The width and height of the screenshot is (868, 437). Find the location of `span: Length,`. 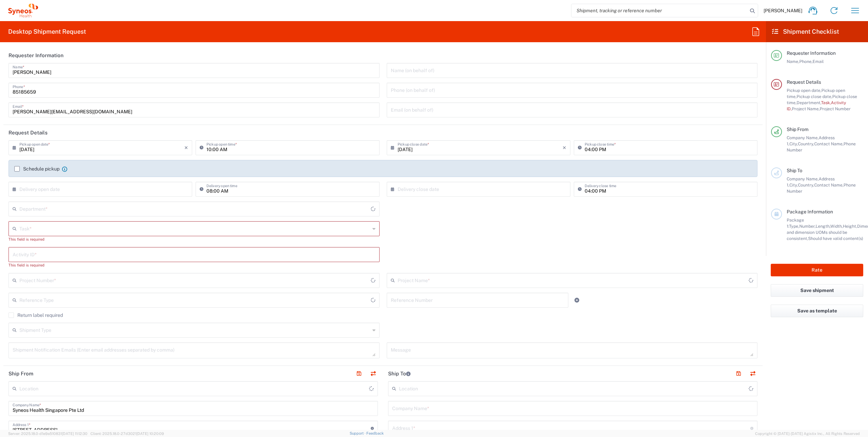

span: Length, is located at coordinates (823, 226).